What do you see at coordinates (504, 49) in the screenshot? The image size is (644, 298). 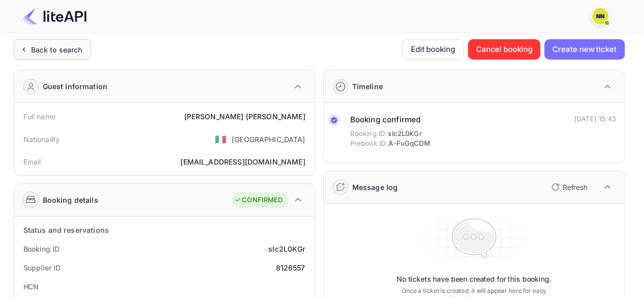 I see `button: Cancel booking` at bounding box center [504, 49].